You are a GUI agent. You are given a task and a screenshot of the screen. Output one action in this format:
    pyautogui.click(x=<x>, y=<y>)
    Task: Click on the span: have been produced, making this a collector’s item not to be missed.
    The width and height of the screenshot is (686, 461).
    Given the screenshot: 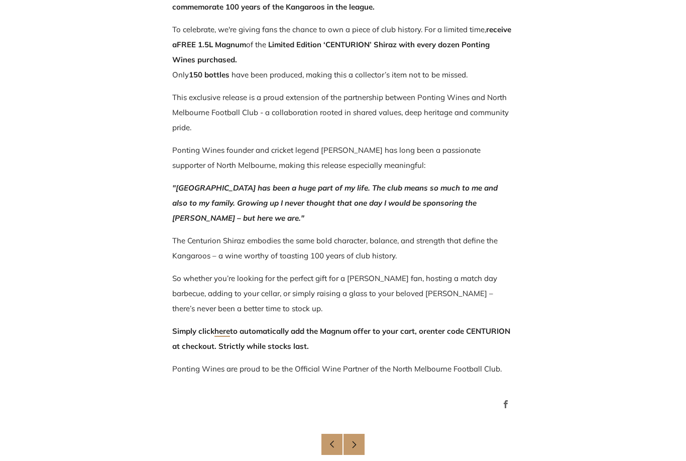 What is the action you would take?
    pyautogui.click(x=349, y=74)
    